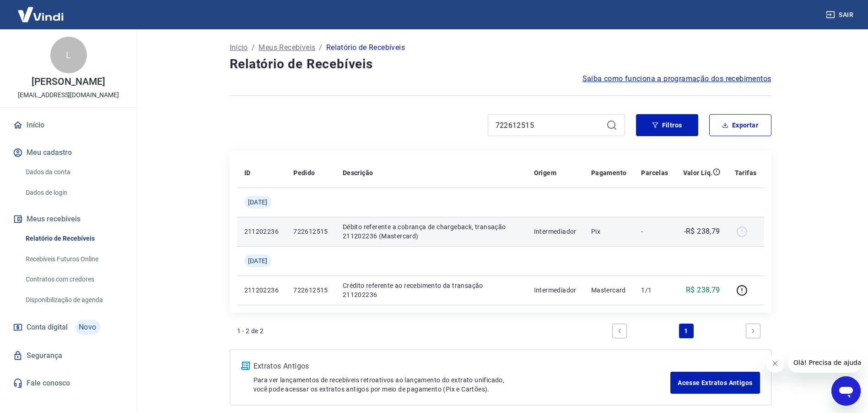 The image size is (868, 413). I want to click on a: Recebíveis Futuros Online, so click(74, 259).